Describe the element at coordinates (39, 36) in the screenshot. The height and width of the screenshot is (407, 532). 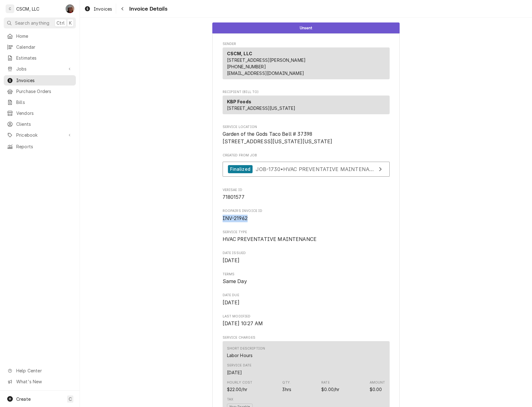
I see `a: Home` at that location.